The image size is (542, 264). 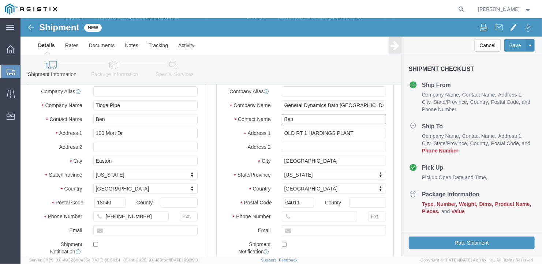 I want to click on a: Feedback, so click(x=288, y=260).